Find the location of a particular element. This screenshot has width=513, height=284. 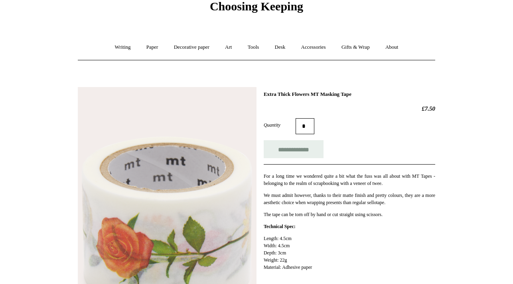

a: Art is located at coordinates (228, 47).